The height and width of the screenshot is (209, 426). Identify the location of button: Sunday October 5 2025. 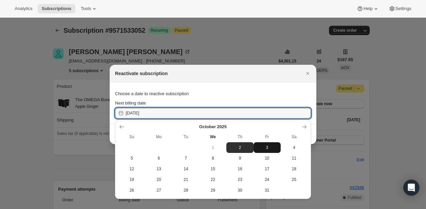
(132, 158).